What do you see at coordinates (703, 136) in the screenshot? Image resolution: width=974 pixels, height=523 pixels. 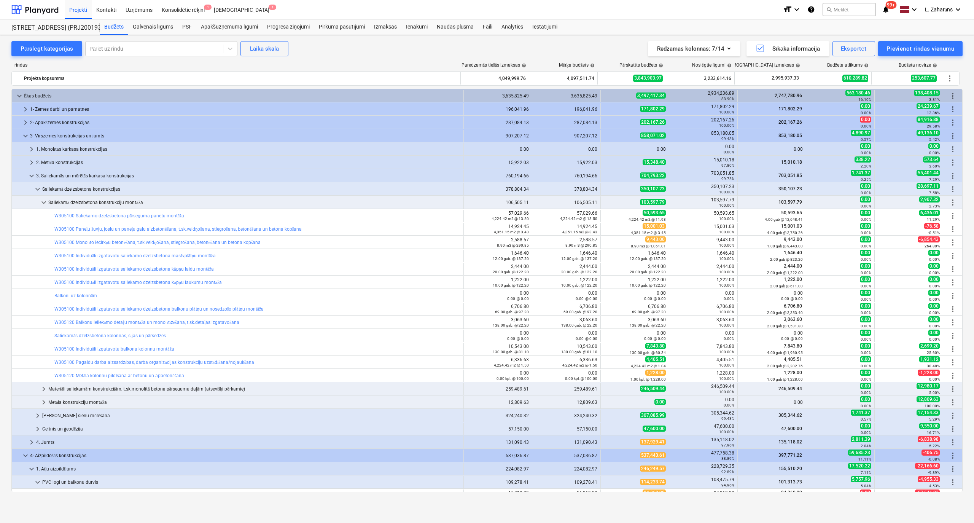 I see `div: 853,180.05` at bounding box center [703, 136].